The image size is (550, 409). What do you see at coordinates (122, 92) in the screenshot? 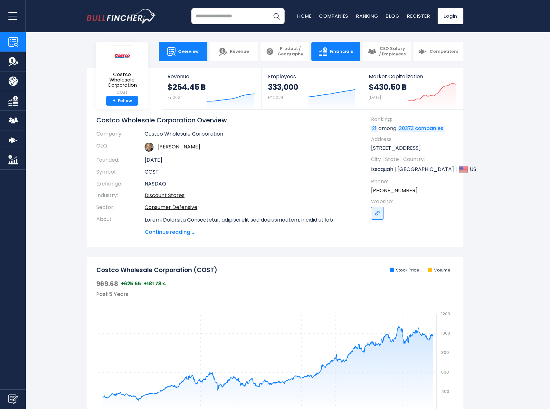
I see `small: COST` at bounding box center [122, 92].